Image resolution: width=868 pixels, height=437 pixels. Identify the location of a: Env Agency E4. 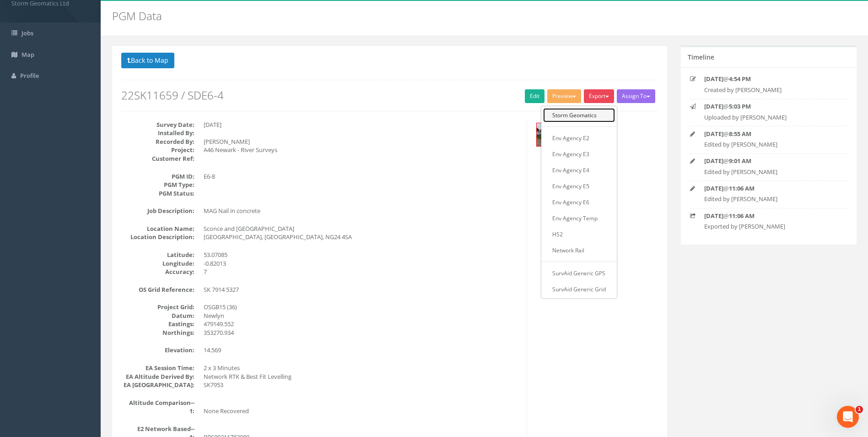
(579, 170).